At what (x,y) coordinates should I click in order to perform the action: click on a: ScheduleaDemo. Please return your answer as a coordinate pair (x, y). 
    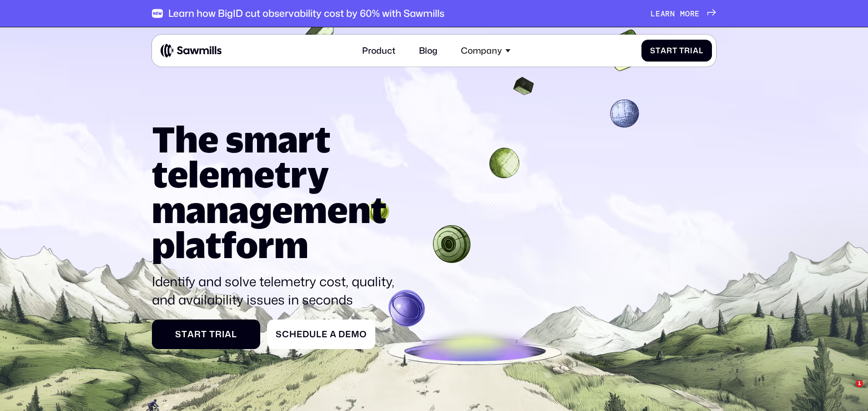
    Looking at the image, I should click on (321, 335).